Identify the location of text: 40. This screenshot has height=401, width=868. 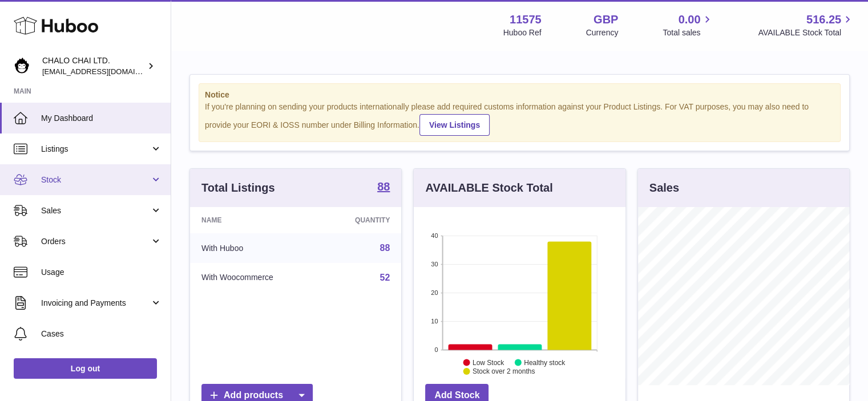
(435, 236).